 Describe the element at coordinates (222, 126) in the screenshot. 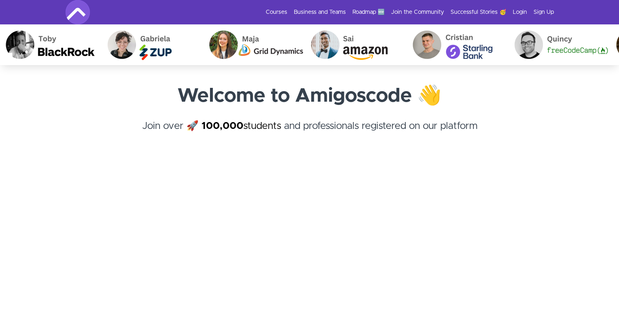

I see `strong: 100,000` at that location.